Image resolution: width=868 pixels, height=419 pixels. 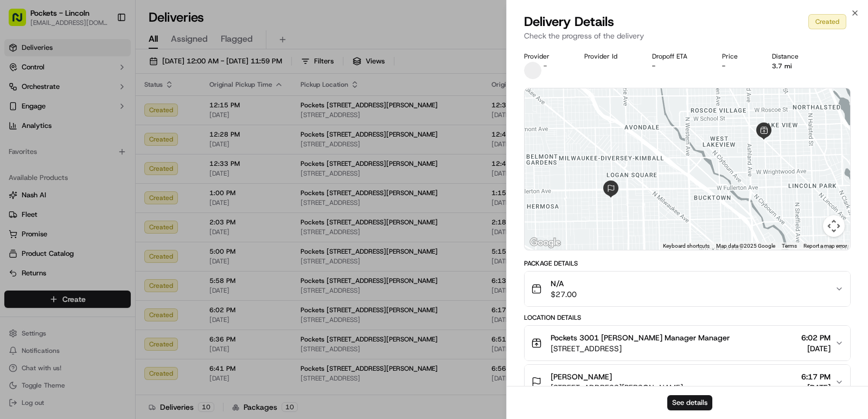 What do you see at coordinates (569, 21) in the screenshot?
I see `span: Delivery Details` at bounding box center [569, 21].